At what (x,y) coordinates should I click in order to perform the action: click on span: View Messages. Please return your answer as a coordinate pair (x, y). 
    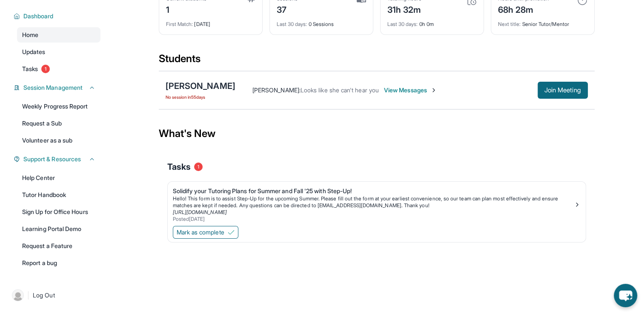
    Looking at the image, I should click on (411, 90).